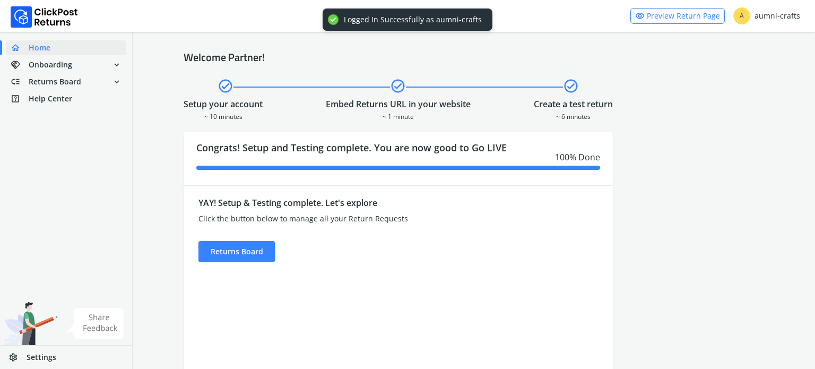  What do you see at coordinates (678, 16) in the screenshot?
I see `a: visibilityPreview Return Page` at bounding box center [678, 16].